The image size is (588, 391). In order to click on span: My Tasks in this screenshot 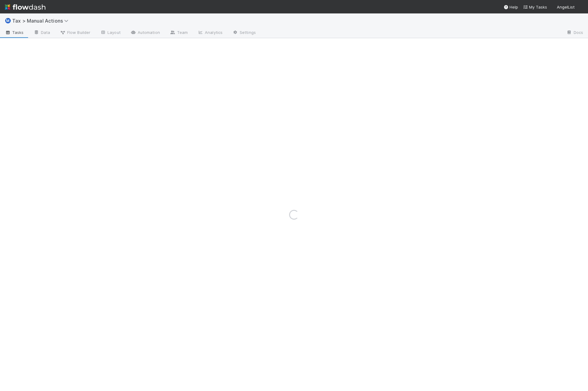, I will do `click(535, 7)`.